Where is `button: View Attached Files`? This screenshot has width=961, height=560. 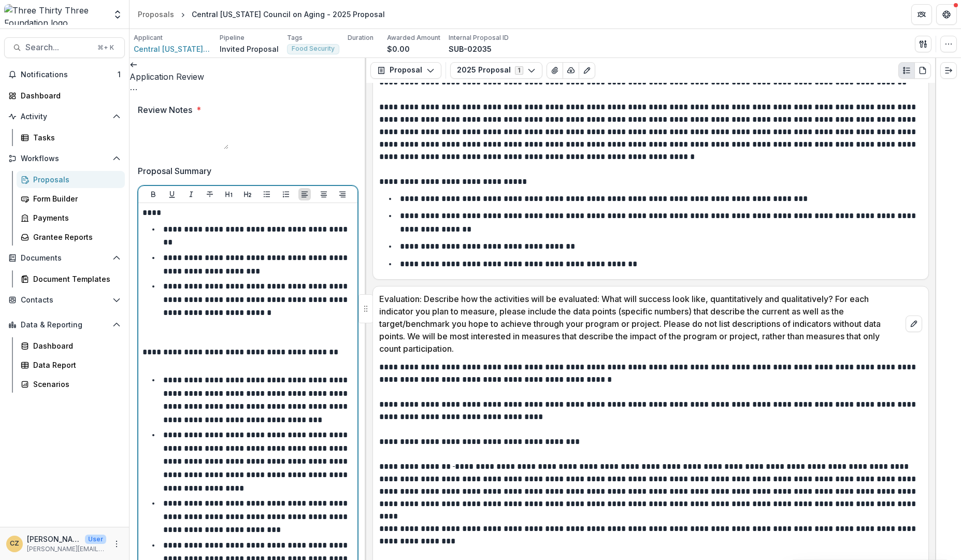 button: View Attached Files is located at coordinates (555, 70).